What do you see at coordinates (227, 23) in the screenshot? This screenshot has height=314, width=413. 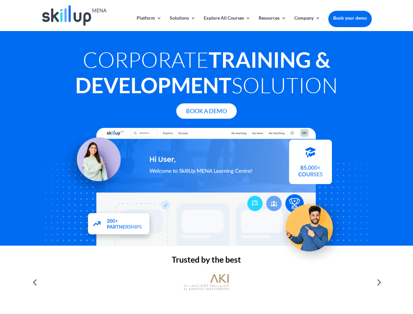 I see `a: Explore All Courses` at bounding box center [227, 23].